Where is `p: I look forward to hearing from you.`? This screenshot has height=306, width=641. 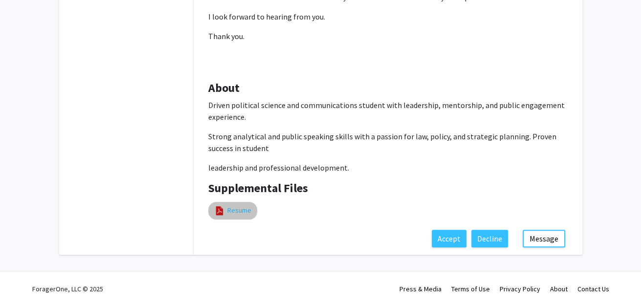 p: I look forward to hearing from you. is located at coordinates (388, 17).